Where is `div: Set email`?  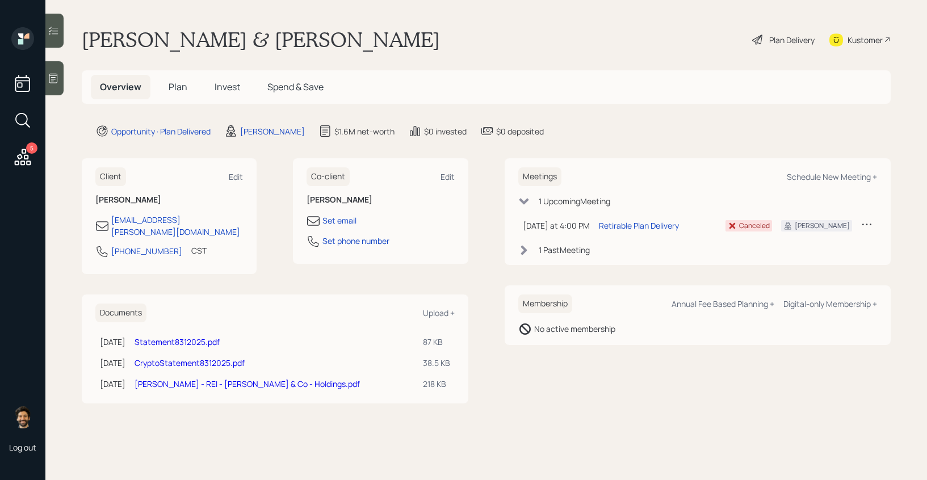 div: Set email is located at coordinates (339, 220).